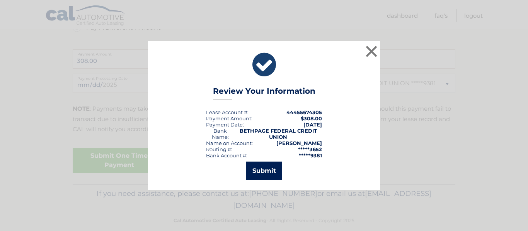  I want to click on strong: 44455674305, so click(304, 112).